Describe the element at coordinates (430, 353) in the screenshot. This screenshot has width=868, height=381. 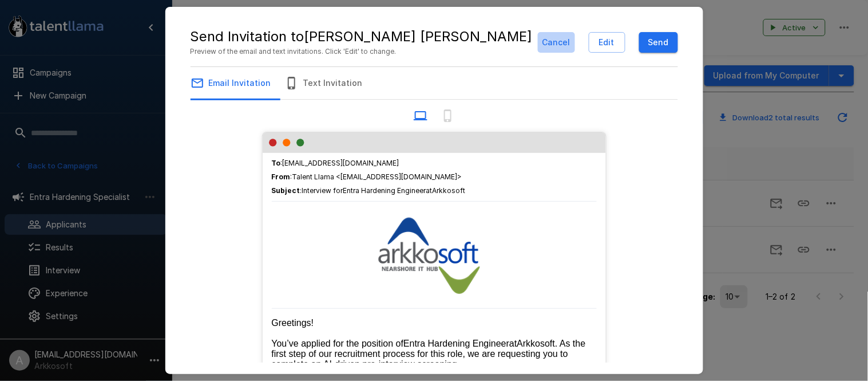
I see `span: . As the first step of our recruitment process for this role, we are requesting you to complete a...` at that location.